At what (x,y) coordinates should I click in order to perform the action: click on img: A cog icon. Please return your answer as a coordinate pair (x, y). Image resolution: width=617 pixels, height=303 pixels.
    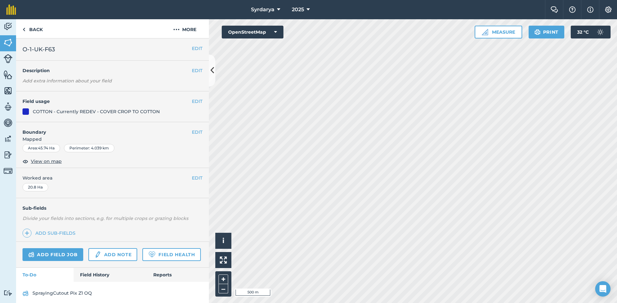
    Looking at the image, I should click on (608, 10).